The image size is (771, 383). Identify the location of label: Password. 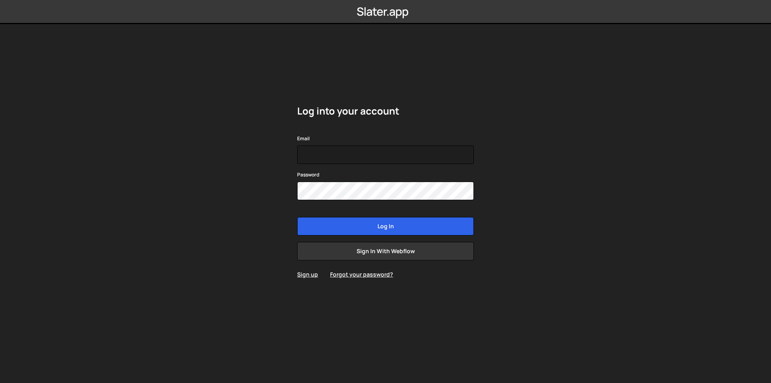
(308, 175).